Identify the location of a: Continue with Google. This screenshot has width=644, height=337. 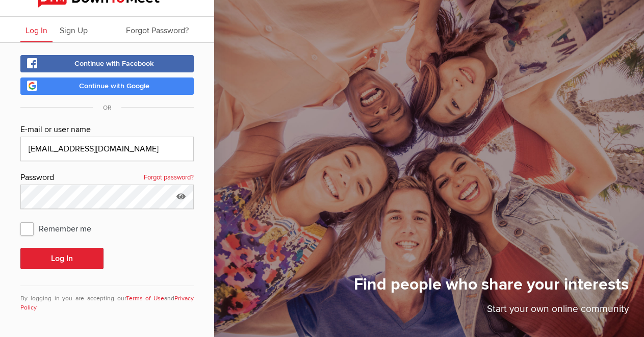
(107, 86).